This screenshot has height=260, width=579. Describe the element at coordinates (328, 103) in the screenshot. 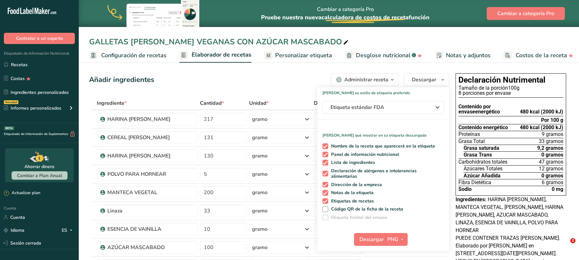

I see `font: Desperdicio` at that location.